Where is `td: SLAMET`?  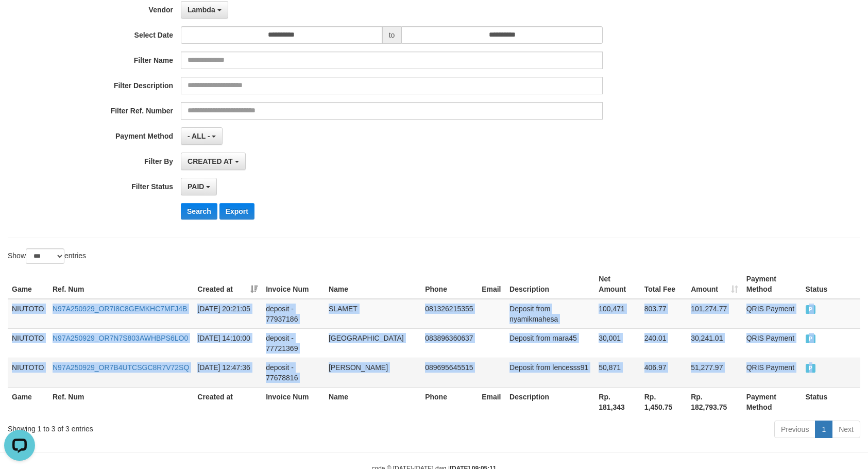
td: SLAMET is located at coordinates (373, 314).